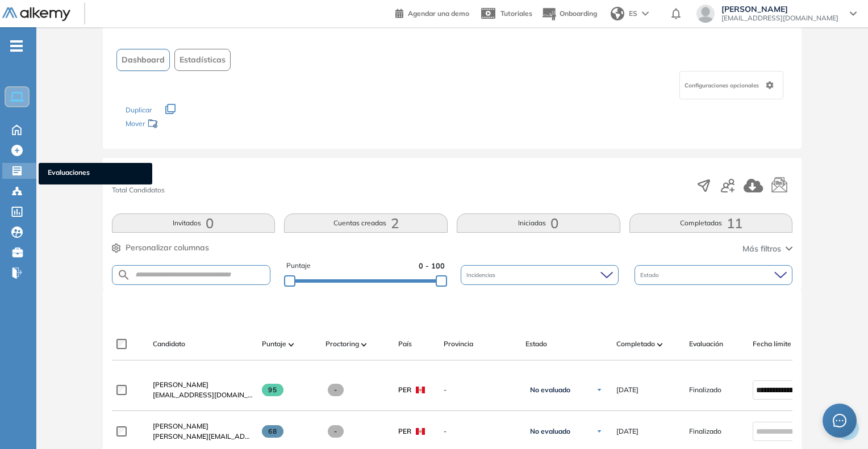 The image size is (868, 449). Describe the element at coordinates (138, 190) in the screenshot. I see `span: Total Candidatos` at that location.